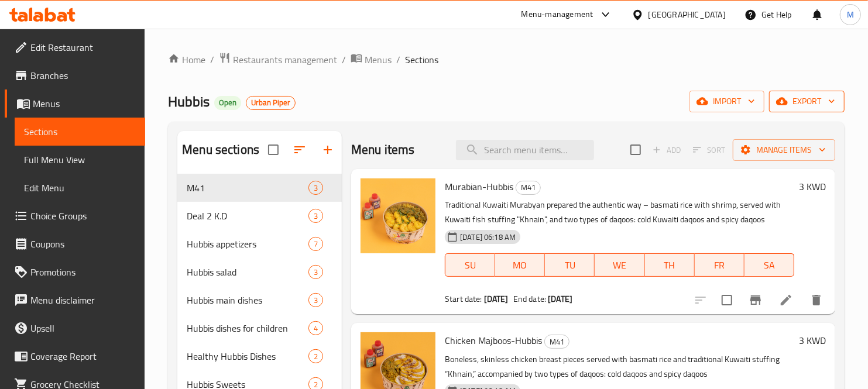 Image resolution: width=868 pixels, height=389 pixels. What do you see at coordinates (636, 150) in the screenshot?
I see `span: Select section` at bounding box center [636, 150].